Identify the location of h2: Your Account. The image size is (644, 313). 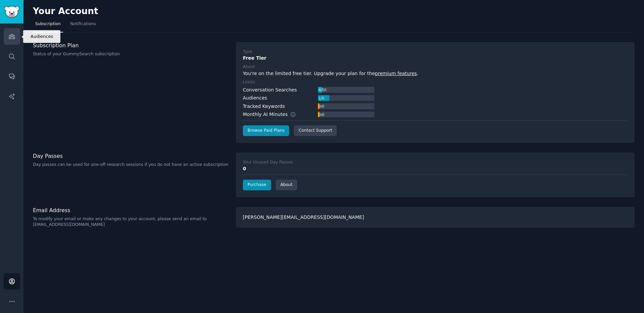
(65, 12).